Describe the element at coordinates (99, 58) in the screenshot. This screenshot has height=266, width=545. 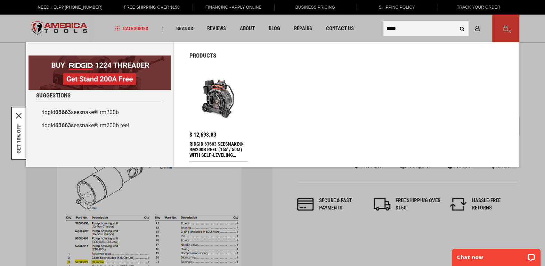
I see `a: BOGO: Buy RIDGID® 1224 Threader, Get Stand 200A Free!` at that location.